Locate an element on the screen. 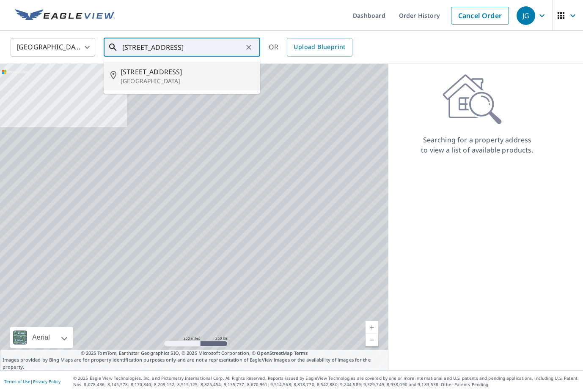 Image resolution: width=583 pixels, height=392 pixels. img: EV Logo is located at coordinates (65, 16).